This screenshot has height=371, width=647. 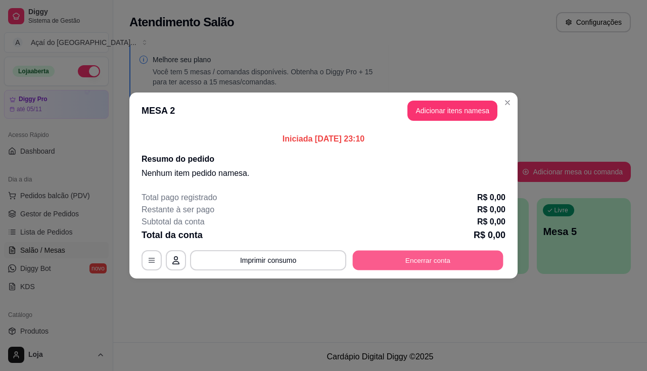 What do you see at coordinates (324, 173) in the screenshot?
I see `p: Nenhum item pedido na mesa .` at bounding box center [324, 173].